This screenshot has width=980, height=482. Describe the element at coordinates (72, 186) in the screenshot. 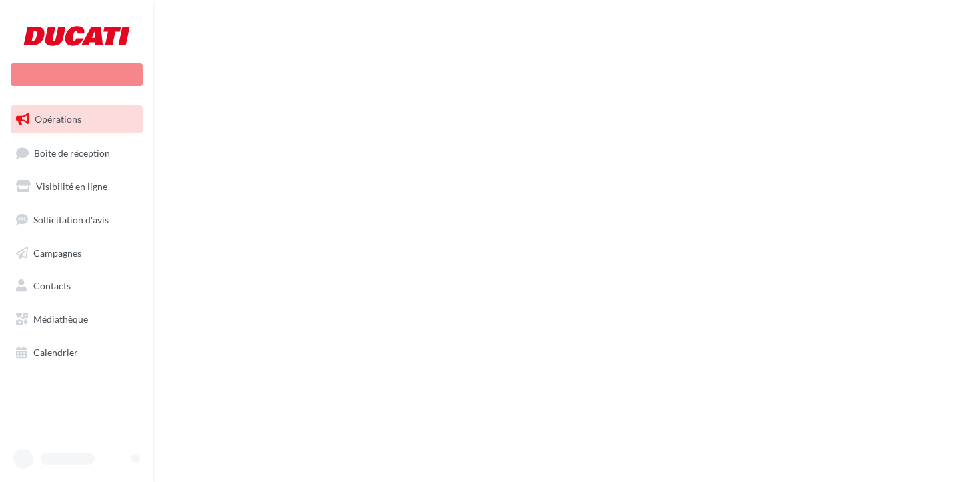

I see `span: Visibilité en ligne` at that location.